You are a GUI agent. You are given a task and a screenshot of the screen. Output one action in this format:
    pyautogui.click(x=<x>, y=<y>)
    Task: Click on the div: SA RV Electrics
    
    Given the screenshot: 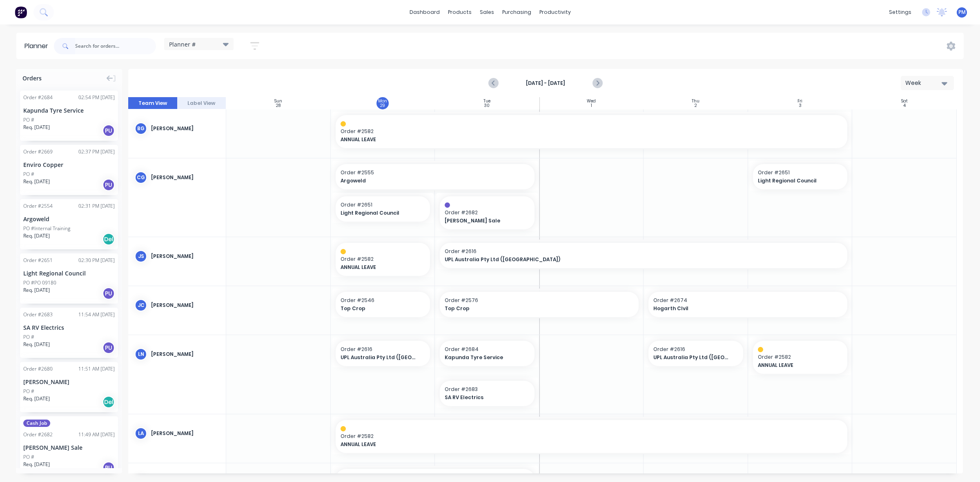 What is the action you would take?
    pyautogui.click(x=69, y=327)
    